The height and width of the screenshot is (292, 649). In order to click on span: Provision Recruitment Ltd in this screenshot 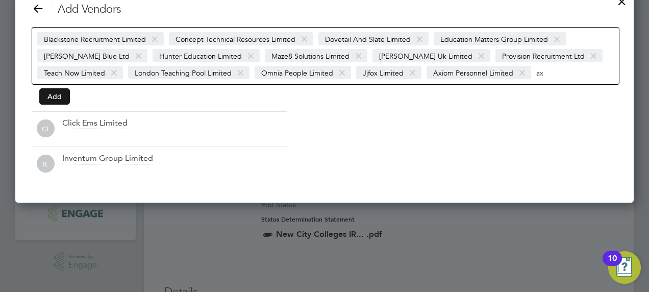, I will do `click(549, 56)`.